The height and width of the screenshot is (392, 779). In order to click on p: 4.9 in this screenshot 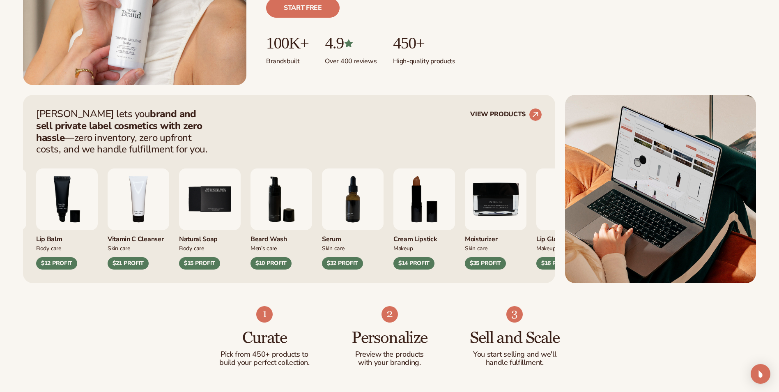, I will do `click(351, 43)`.